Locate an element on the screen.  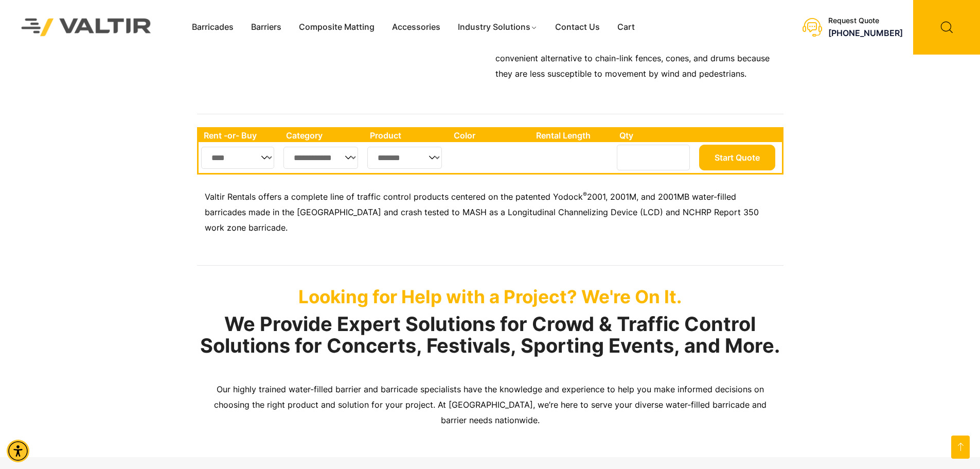
th: Rental Length is located at coordinates (573, 135).